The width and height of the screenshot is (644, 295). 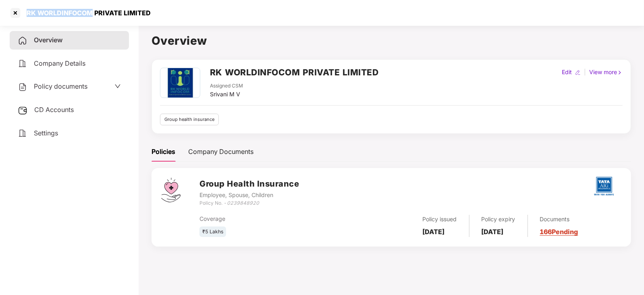 I want to click on img: editIcon, so click(x=578, y=73).